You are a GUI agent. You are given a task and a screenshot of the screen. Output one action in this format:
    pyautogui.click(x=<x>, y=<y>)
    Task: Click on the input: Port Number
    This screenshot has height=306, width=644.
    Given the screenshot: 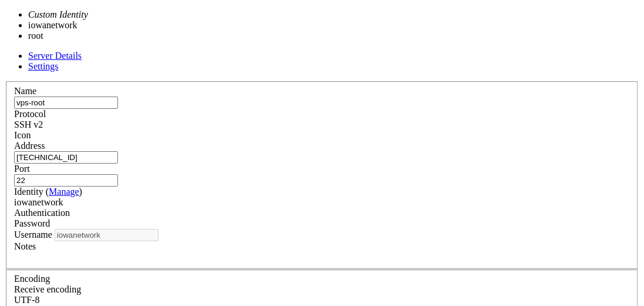 What is the action you would take?
    pyautogui.click(x=66, y=180)
    